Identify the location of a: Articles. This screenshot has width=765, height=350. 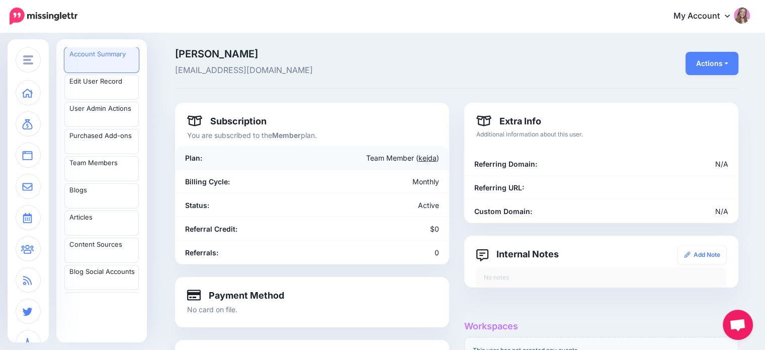
(102, 223).